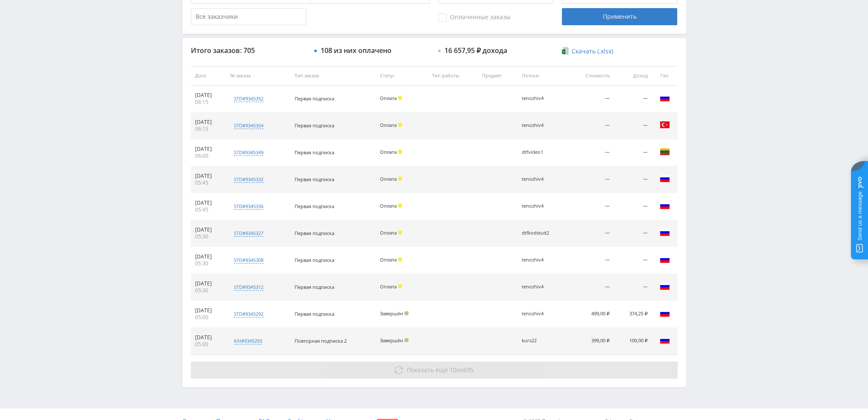 The image size is (868, 420). Describe the element at coordinates (427, 369) in the screenshot. I see `span: Показать ещё` at that location.